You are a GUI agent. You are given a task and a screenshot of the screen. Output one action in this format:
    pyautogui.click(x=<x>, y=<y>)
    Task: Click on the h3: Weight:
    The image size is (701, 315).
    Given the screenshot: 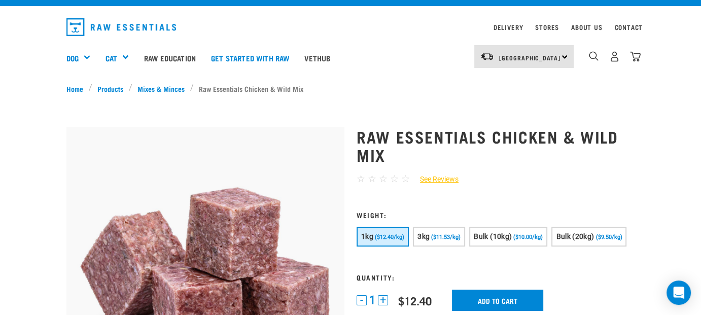 What is the action you would take?
    pyautogui.click(x=496, y=215)
    